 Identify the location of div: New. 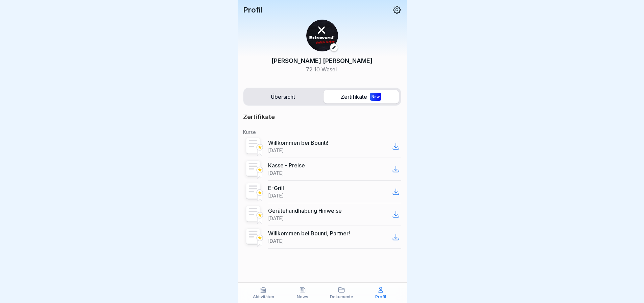
(375, 97).